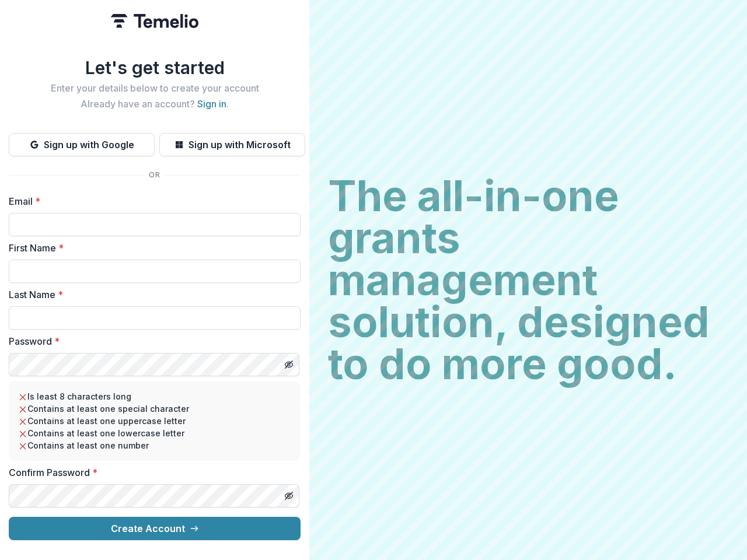 This screenshot has height=560, width=747. What do you see at coordinates (155, 445) in the screenshot?
I see `li: Contains at least one number` at bounding box center [155, 445].